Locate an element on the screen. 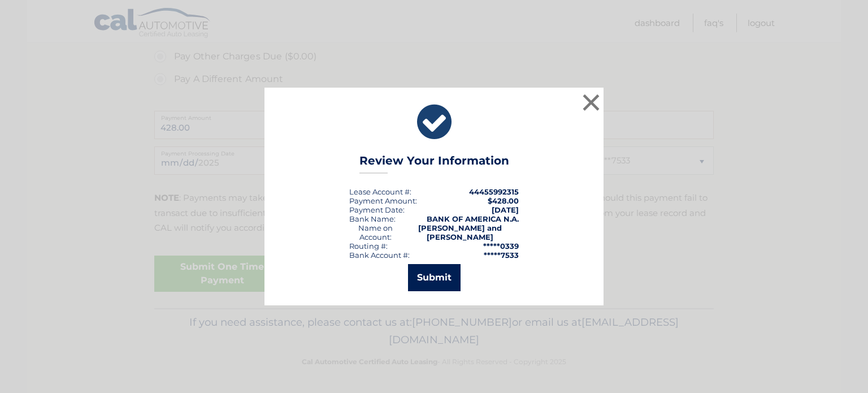 The width and height of the screenshot is (868, 393). span: Payment Date is located at coordinates (376, 210).